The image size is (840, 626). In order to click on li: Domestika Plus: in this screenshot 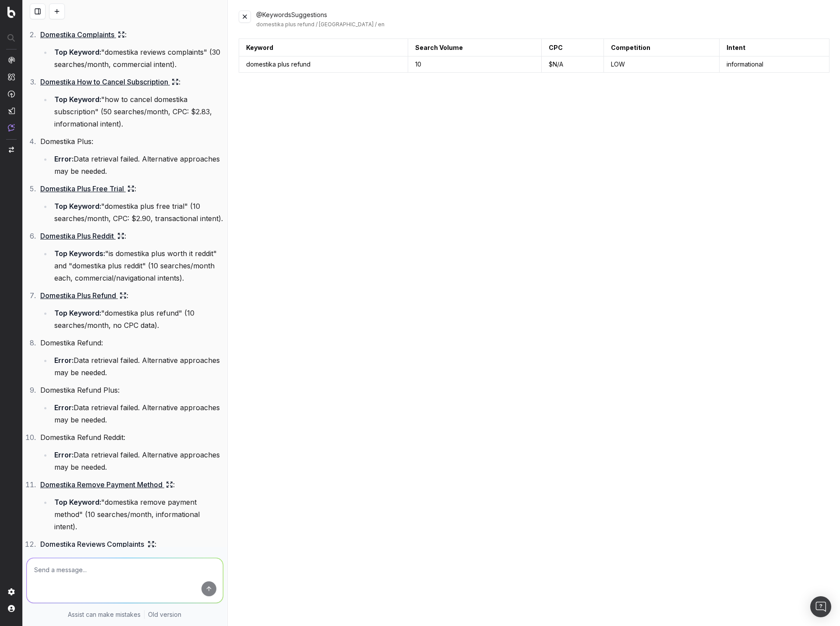, I will do `click(130, 156)`.